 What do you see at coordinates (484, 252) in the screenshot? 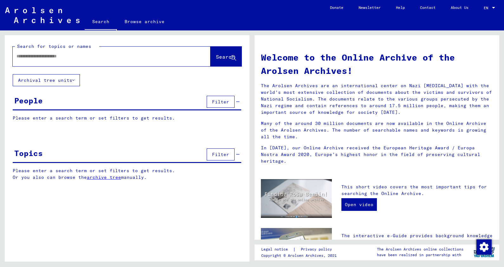
I see `img: yv_logo.png` at bounding box center [484, 252].